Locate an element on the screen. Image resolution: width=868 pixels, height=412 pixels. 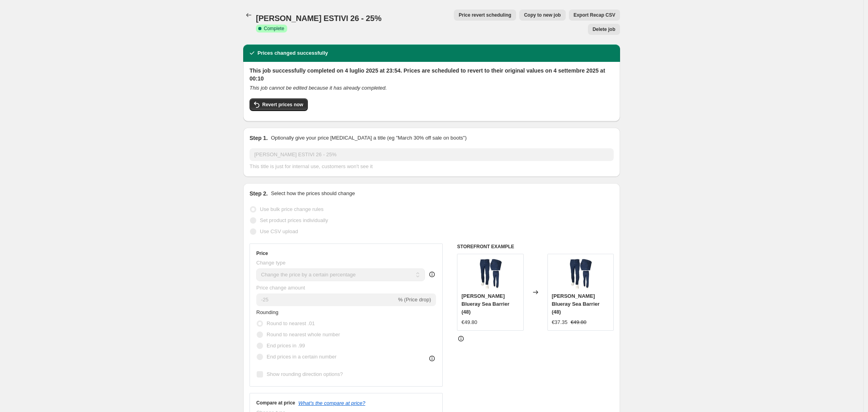
span: Use CSV upload is located at coordinates (279, 231).